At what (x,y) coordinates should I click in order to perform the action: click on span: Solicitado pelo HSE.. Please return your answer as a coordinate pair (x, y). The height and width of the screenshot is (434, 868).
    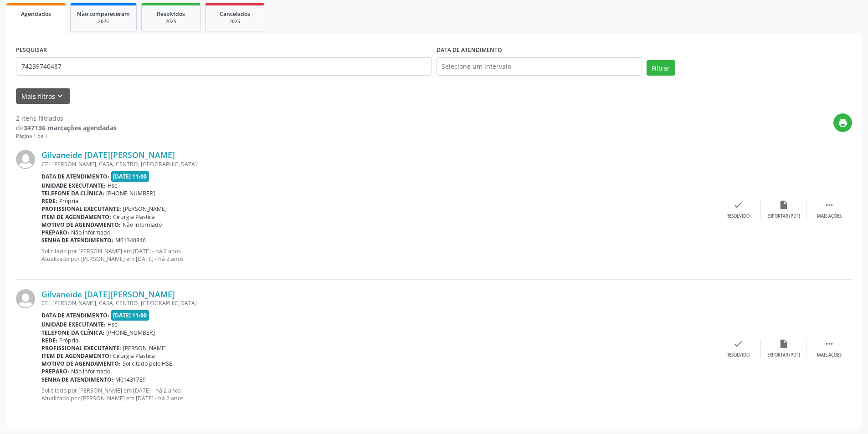
    Looking at the image, I should click on (148, 363).